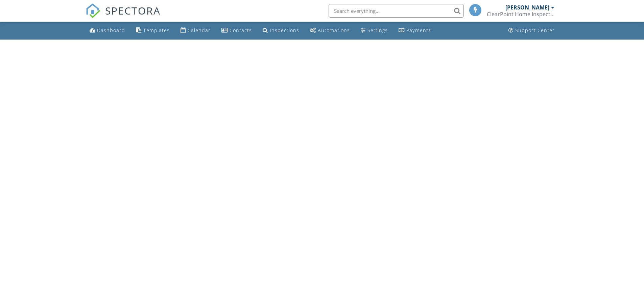 This screenshot has width=644, height=308. What do you see at coordinates (111, 30) in the screenshot?
I see `div: Dashboard` at bounding box center [111, 30].